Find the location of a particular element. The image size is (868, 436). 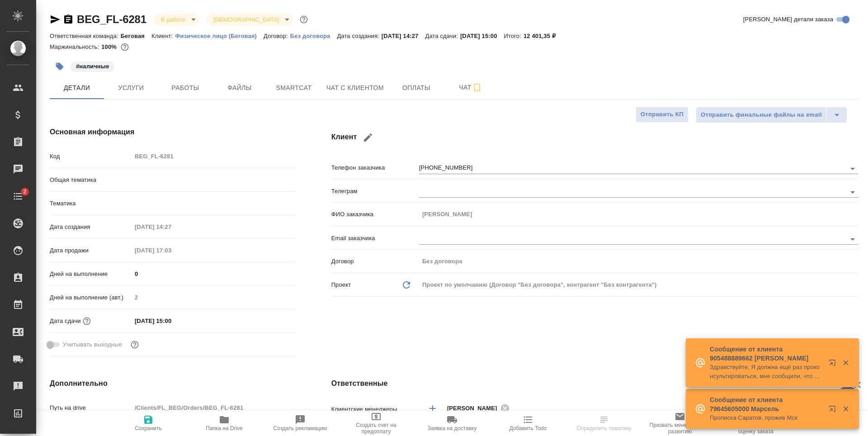

p: Физическое лицо (Беговая) is located at coordinates (219, 36).